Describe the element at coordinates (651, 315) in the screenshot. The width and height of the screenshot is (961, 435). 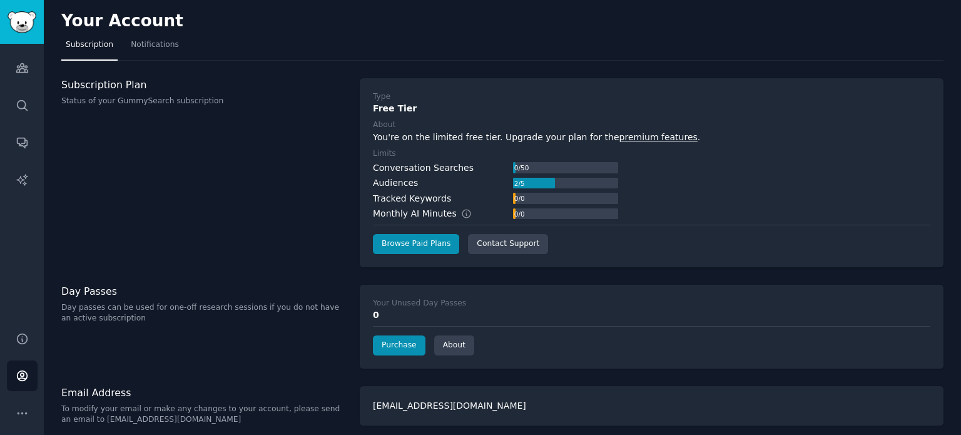
I see `div: 0` at that location.